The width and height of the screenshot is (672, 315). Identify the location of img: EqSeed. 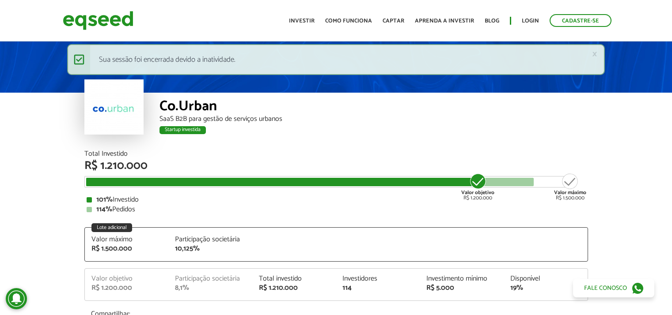
(98, 20).